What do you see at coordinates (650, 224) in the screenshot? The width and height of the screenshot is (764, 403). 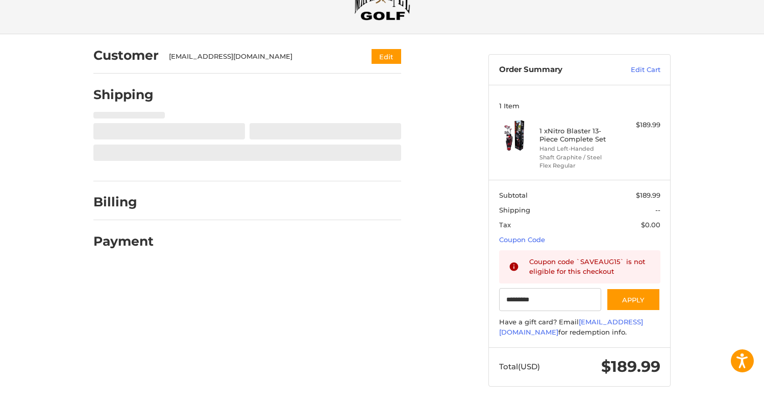 I see `span: $0.00` at bounding box center [650, 224].